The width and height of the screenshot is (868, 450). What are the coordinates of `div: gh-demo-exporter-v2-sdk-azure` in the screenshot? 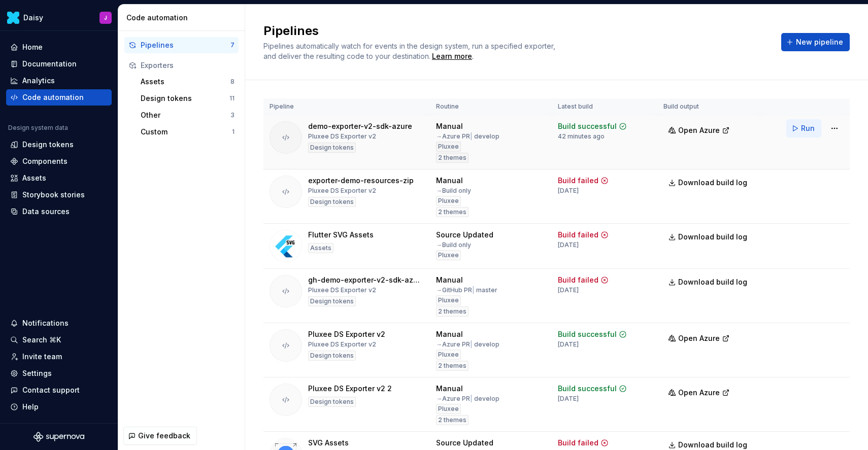 It's located at (366, 280).